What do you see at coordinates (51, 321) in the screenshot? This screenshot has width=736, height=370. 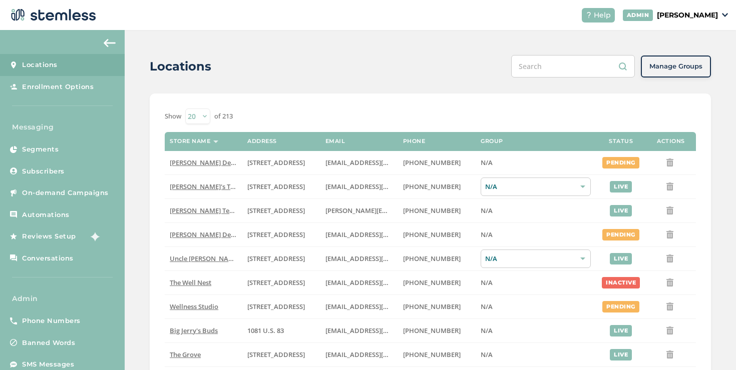 I see `span: Phone Numbers` at bounding box center [51, 321].